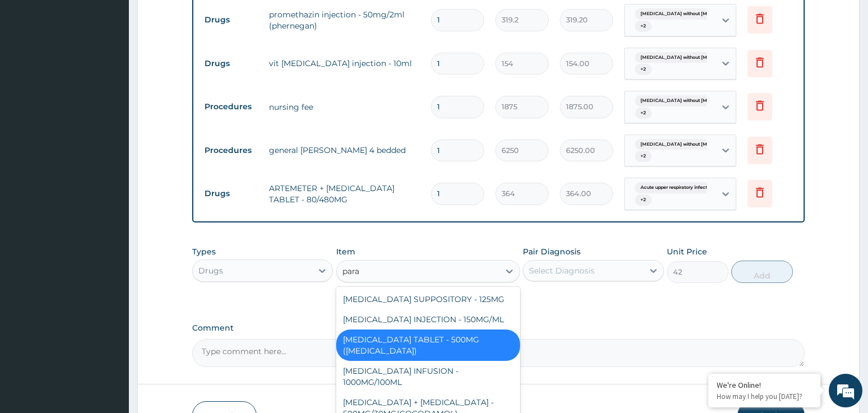 This screenshot has height=413, width=868. Describe the element at coordinates (551, 252) in the screenshot. I see `label: Pair Diagnosis` at that location.